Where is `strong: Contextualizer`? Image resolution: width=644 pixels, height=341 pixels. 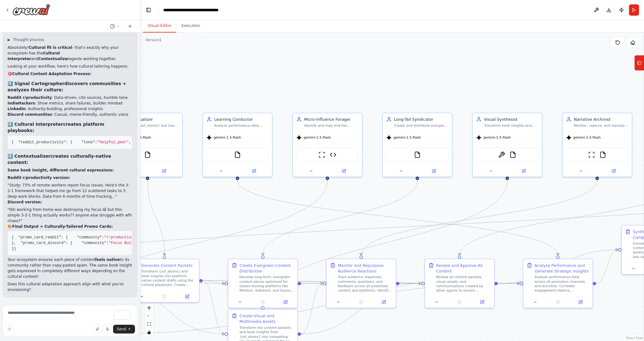
strong: Contextualizer is located at coordinates (54, 59).